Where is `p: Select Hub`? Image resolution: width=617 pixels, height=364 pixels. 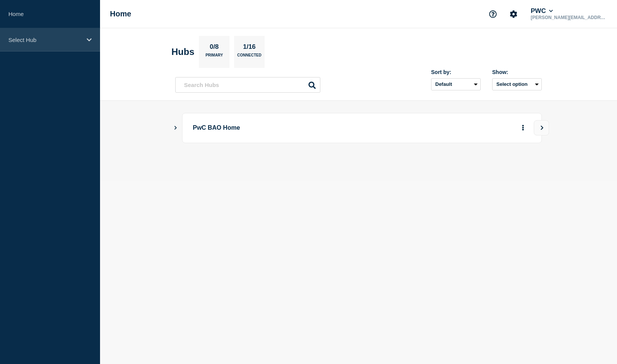
p: Select Hub is located at coordinates (45, 40).